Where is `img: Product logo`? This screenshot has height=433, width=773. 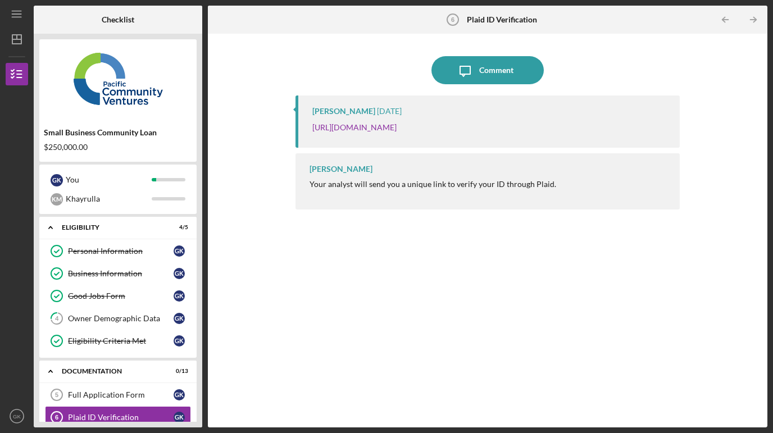 img: Product logo is located at coordinates (118, 79).